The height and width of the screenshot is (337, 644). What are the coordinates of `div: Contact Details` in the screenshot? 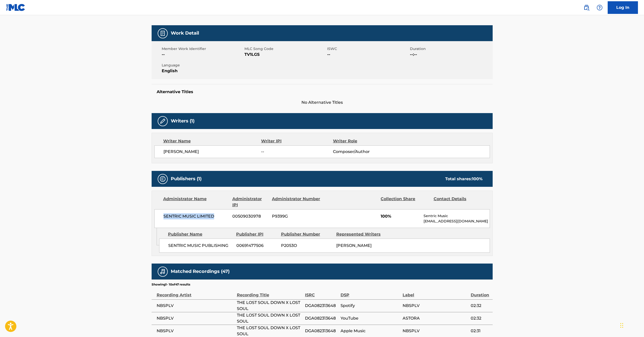 It's located at (458, 202).